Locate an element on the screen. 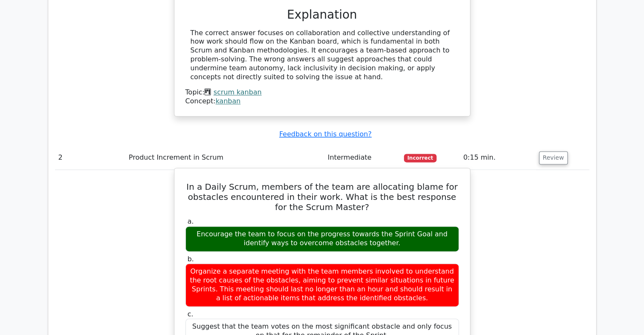  div: The correct answer focuses on collaboration and collective understanding of how work should flow ... is located at coordinates (323, 55).